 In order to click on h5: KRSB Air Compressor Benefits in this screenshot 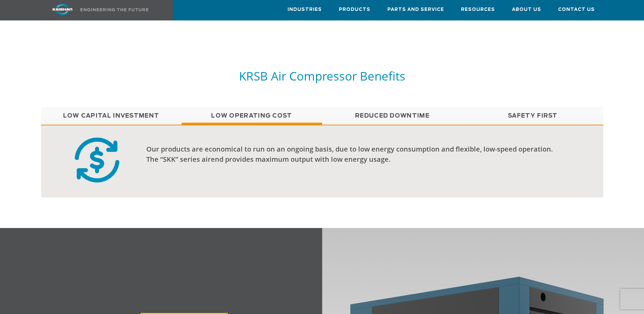, I will do `click(322, 76)`.